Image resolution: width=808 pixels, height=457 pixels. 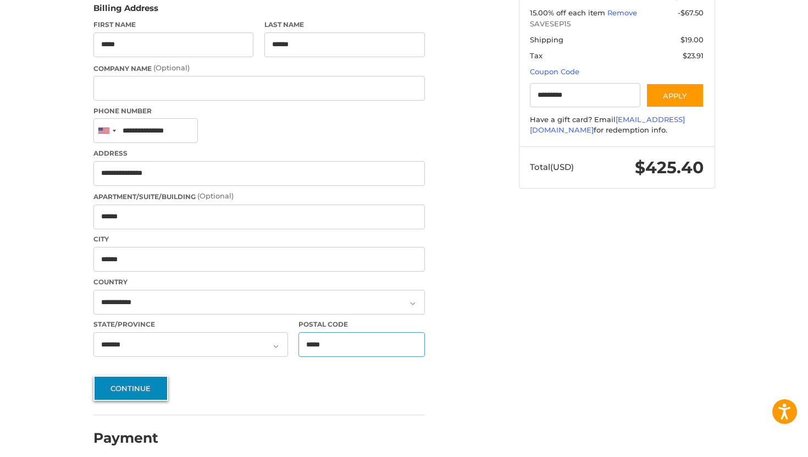 I want to click on input: Gift Certificate or Coupon Code, so click(x=585, y=95).